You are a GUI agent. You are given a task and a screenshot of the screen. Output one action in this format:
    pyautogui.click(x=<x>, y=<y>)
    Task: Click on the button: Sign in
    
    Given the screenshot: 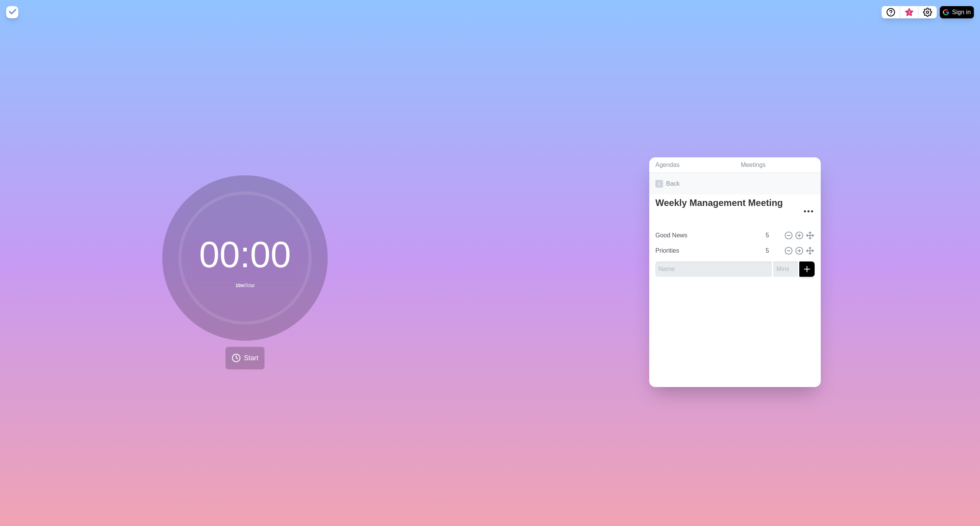 What is the action you would take?
    pyautogui.click(x=957, y=12)
    